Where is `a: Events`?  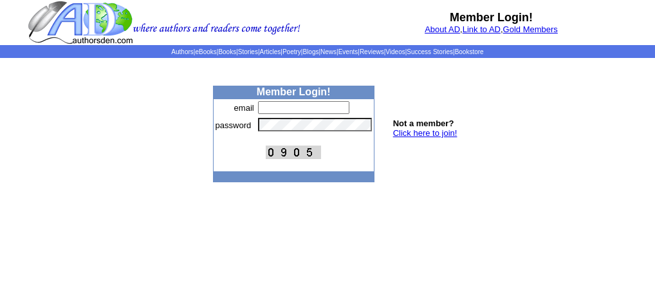
a: Events is located at coordinates (348, 51).